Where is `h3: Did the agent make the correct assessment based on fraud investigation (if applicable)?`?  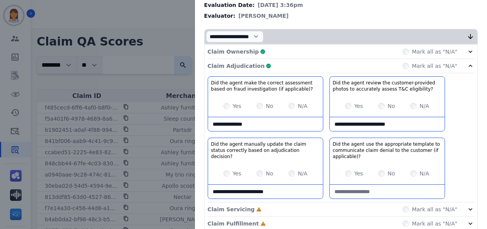 h3: Did the agent make the correct assessment based on fraud investigation (if applicable)? is located at coordinates (265, 86).